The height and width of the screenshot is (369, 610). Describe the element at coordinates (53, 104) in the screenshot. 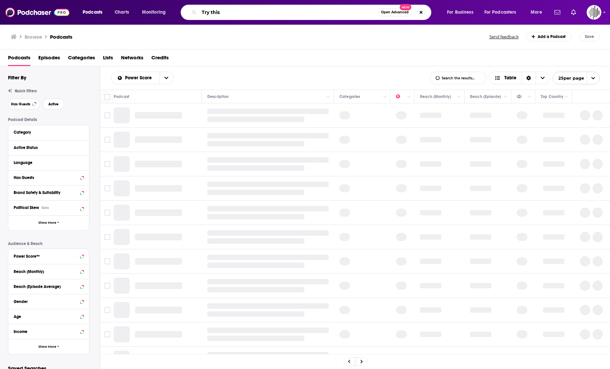

I see `span: Active` at that location.